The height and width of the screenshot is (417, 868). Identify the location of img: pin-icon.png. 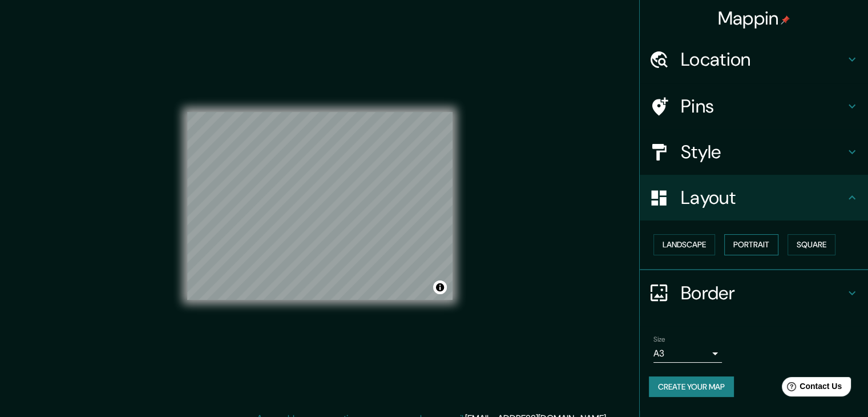
(785, 20).